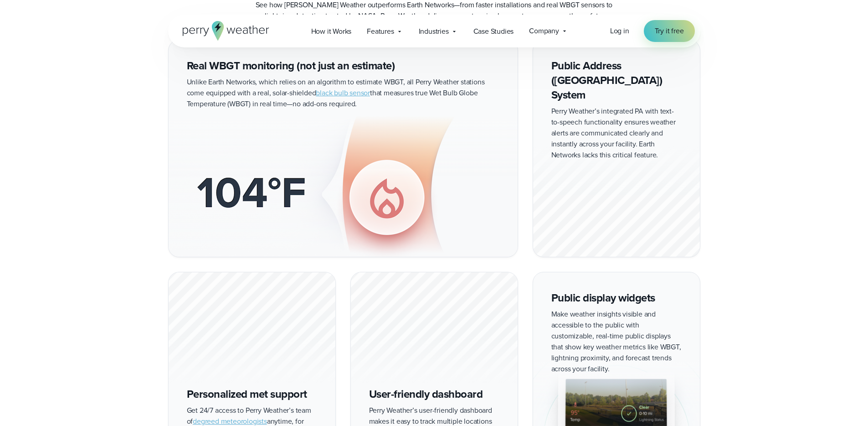 Image resolution: width=868 pixels, height=426 pixels. What do you see at coordinates (331, 32) in the screenshot?
I see `span: How it Works` at bounding box center [331, 32].